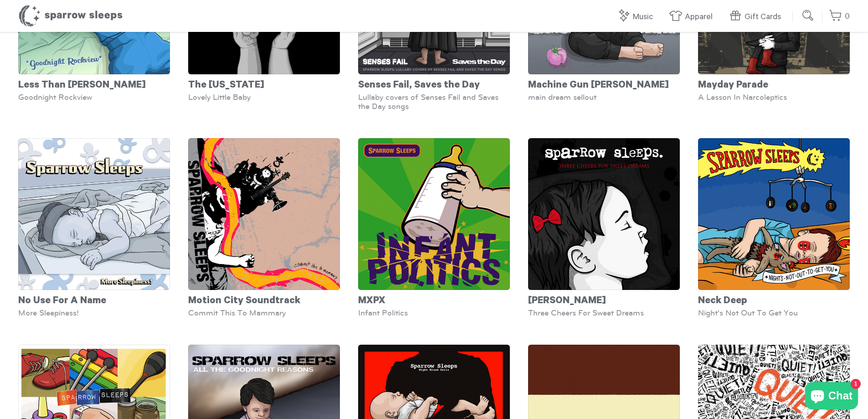 The width and height of the screenshot is (868, 419). I want to click on img: SS-CommitThisToMammary-cover-1600x1600_grande.png, so click(264, 214).